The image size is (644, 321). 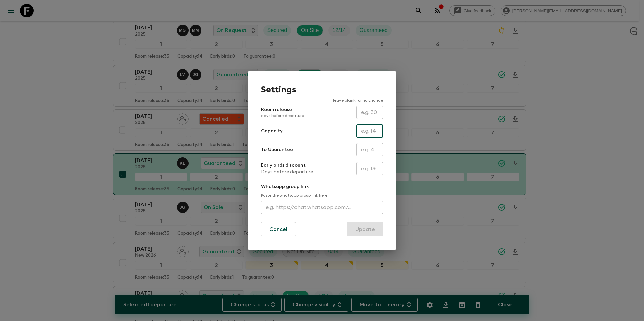 I want to click on input: e.g. 14, so click(x=369, y=131).